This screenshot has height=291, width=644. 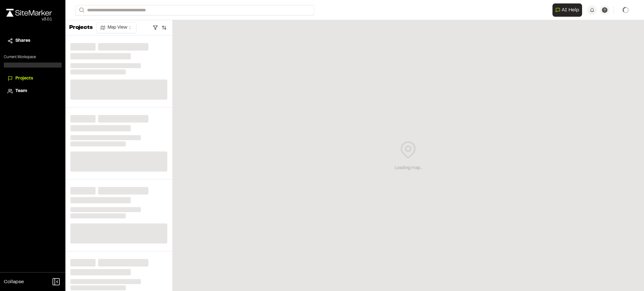 I want to click on span: Collapse, so click(x=14, y=282).